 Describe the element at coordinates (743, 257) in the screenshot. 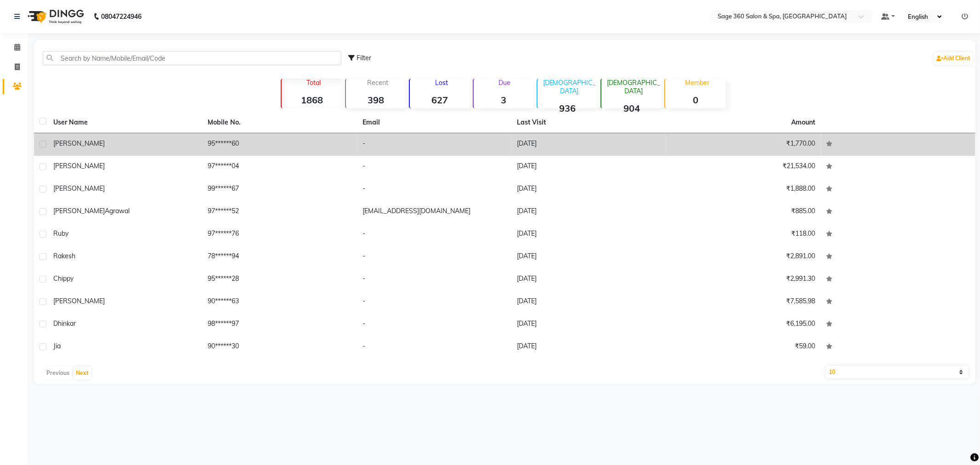

I see `td: ₹2,891.00` at that location.